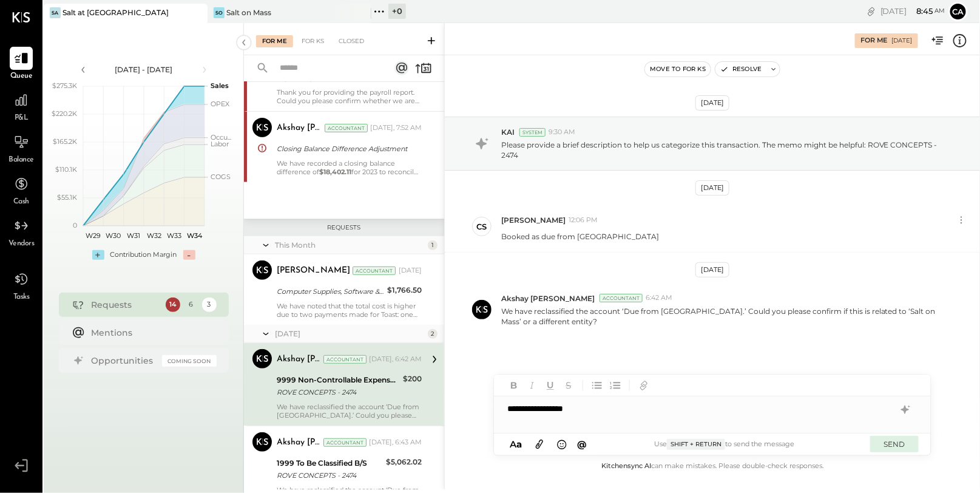 Image resolution: width=980 pixels, height=493 pixels. What do you see at coordinates (644, 386) in the screenshot?
I see `button: Add URL` at bounding box center [644, 386].